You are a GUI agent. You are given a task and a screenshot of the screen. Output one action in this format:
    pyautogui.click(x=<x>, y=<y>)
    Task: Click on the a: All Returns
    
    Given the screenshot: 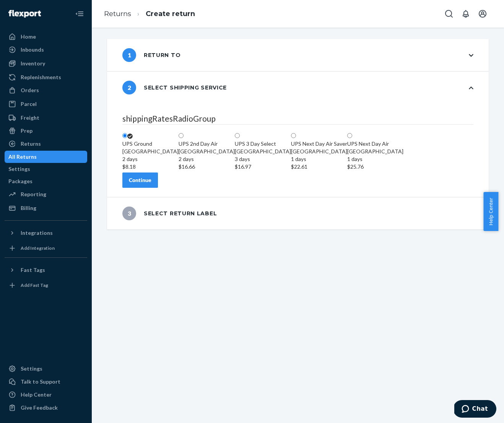 What is the action you would take?
    pyautogui.click(x=46, y=157)
    